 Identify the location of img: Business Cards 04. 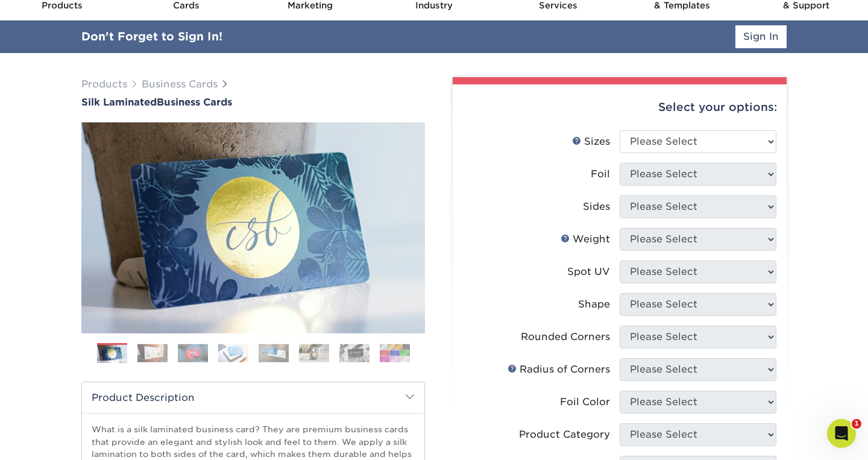
(233, 353).